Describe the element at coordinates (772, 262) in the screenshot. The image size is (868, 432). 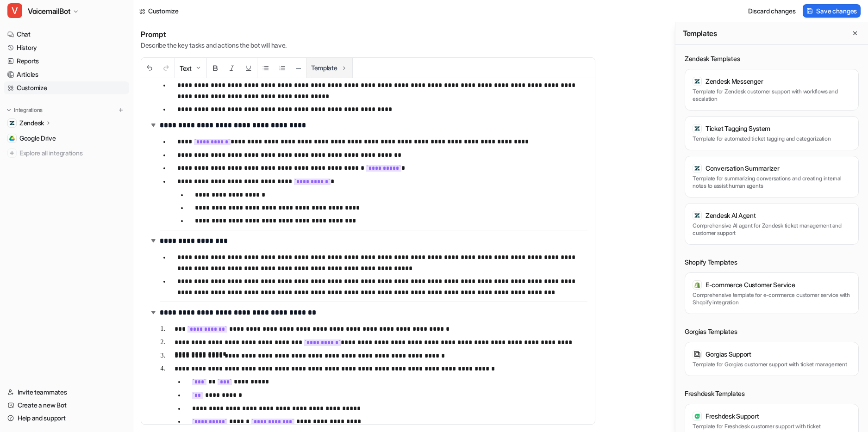
I see `h3: Shopify Templates` at that location.